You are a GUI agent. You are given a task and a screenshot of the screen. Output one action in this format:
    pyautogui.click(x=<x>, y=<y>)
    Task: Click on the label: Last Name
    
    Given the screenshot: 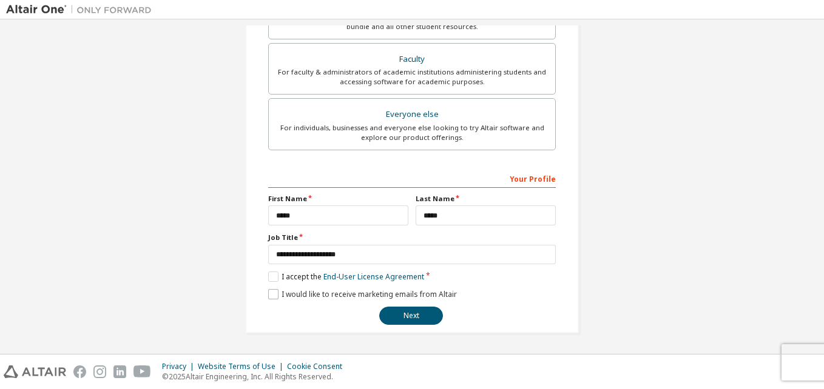 What is the action you would take?
    pyautogui.click(x=485, y=199)
    